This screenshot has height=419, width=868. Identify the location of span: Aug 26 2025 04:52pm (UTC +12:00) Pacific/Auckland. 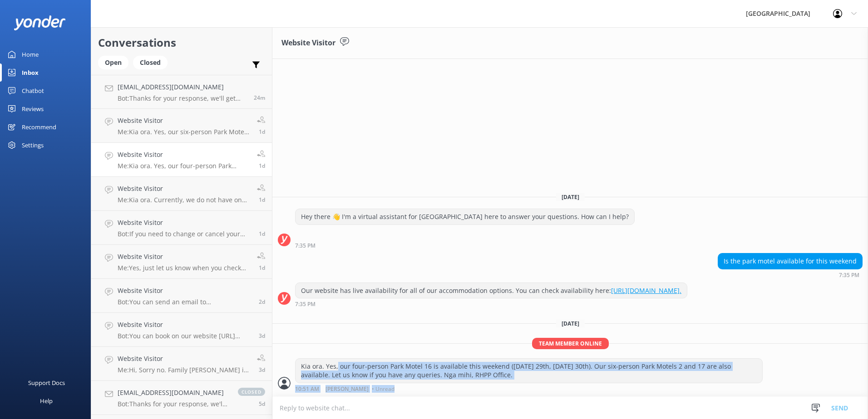
(262, 267).